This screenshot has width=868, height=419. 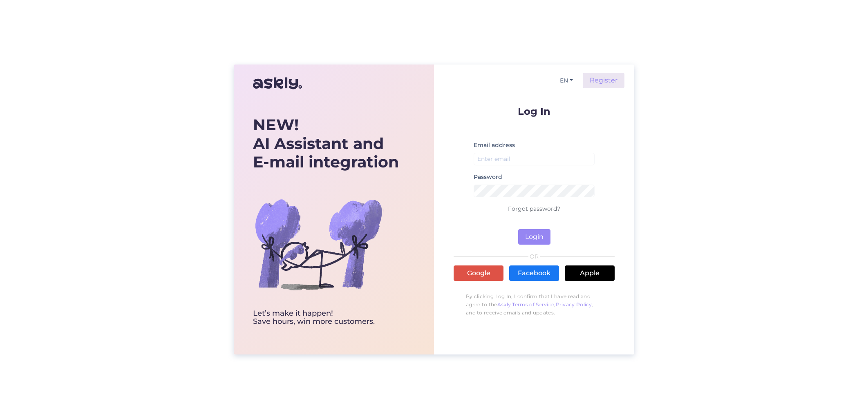 What do you see at coordinates (566, 80) in the screenshot?
I see `button: EN` at bounding box center [566, 80].